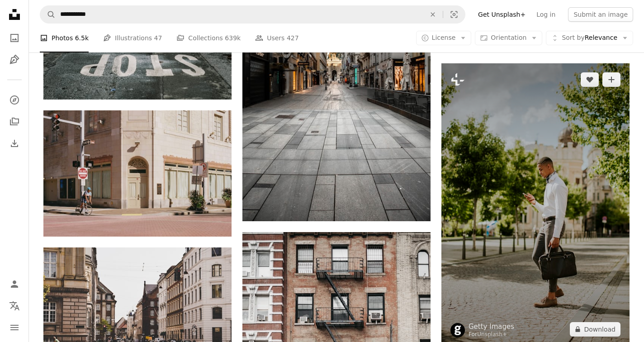 Image resolution: width=644 pixels, height=342 pixels. What do you see at coordinates (509, 37) in the screenshot?
I see `span: Orientation` at bounding box center [509, 37].